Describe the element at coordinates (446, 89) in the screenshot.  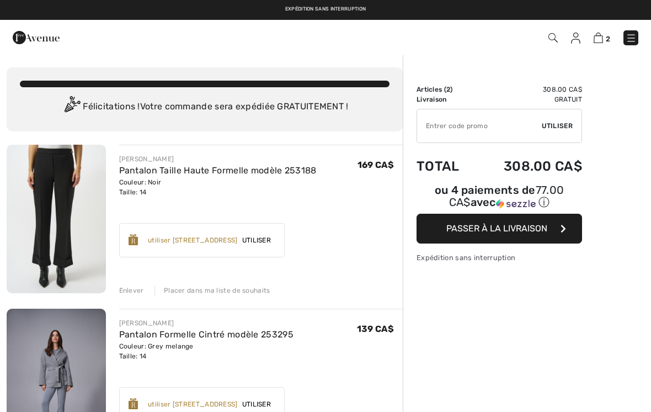
I see `td: Articles ( )` at that location.